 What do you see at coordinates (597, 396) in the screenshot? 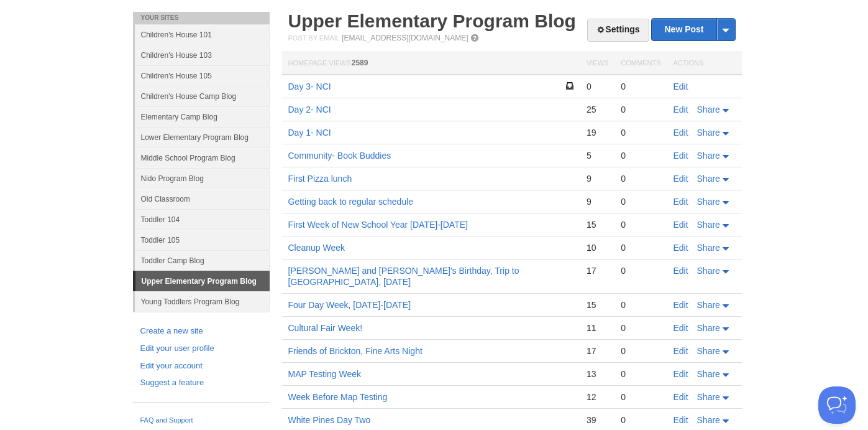
I see `div: 12` at bounding box center [597, 396].